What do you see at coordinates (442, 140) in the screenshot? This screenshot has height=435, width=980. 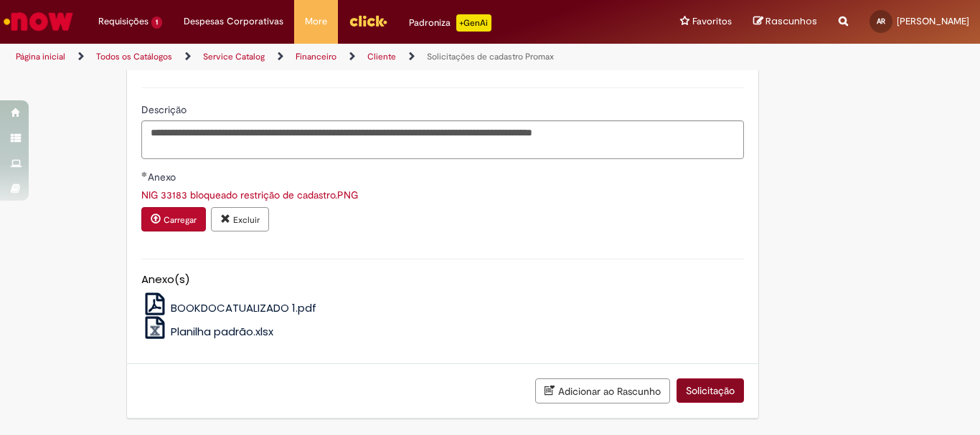 I see `textarea: Descrição` at bounding box center [442, 140].